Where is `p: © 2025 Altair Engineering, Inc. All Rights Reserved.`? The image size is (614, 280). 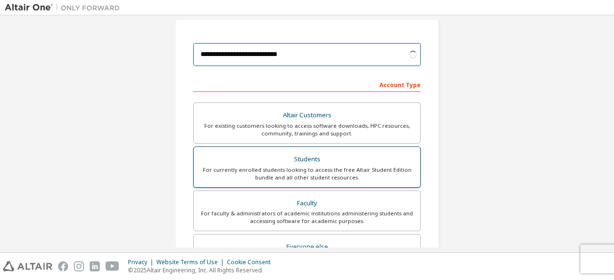
p: © 2025 Altair Engineering, Inc. All Rights Reserved. is located at coordinates (202, 270).